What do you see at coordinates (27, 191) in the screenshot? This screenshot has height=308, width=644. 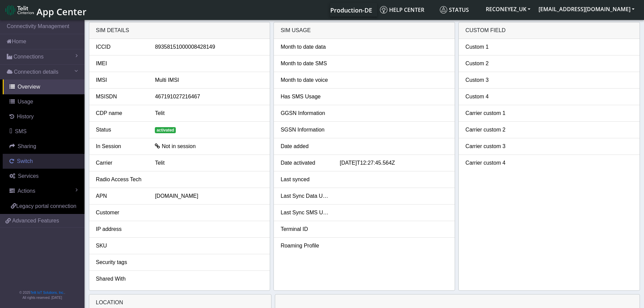 I see `span: Actions` at bounding box center [27, 191].